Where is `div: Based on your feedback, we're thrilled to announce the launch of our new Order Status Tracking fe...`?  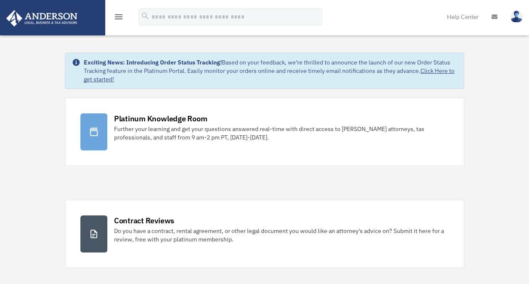
div: Based on your feedback, we're thrilled to announce the launch of our new Order Status Tracking fe... is located at coordinates (271, 71).